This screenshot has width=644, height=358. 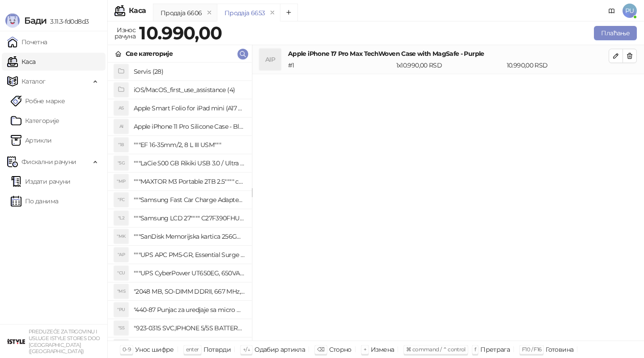 I want to click on a: Каса, so click(x=21, y=62).